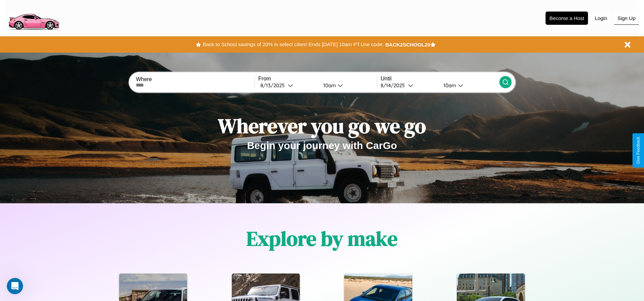 The image size is (644, 301). What do you see at coordinates (440, 79) in the screenshot?
I see `label: Until` at bounding box center [440, 79].